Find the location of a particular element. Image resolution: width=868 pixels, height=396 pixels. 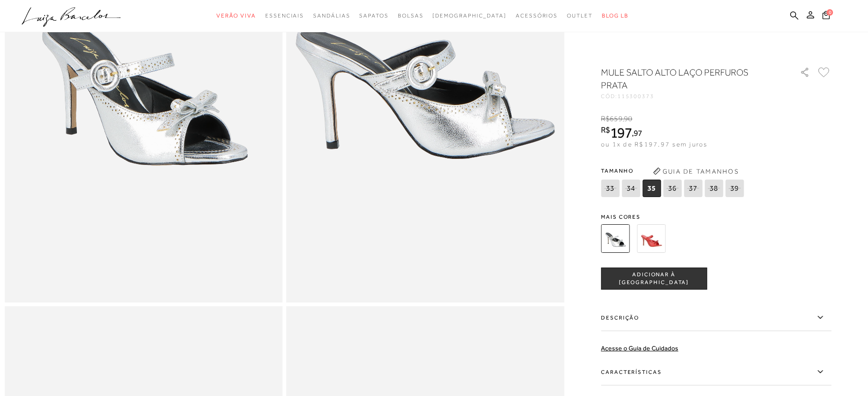

span: Sapatos is located at coordinates (373, 16).